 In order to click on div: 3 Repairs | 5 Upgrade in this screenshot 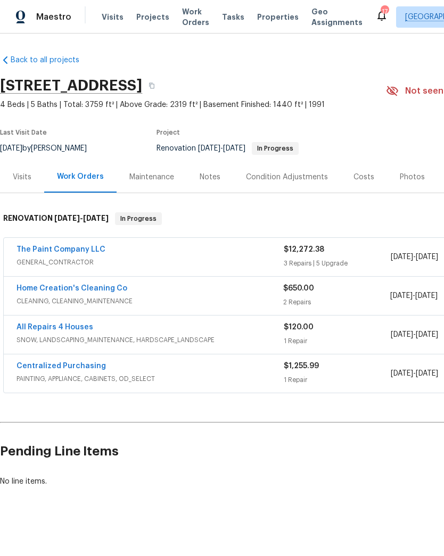, I will do `click(337, 263)`.